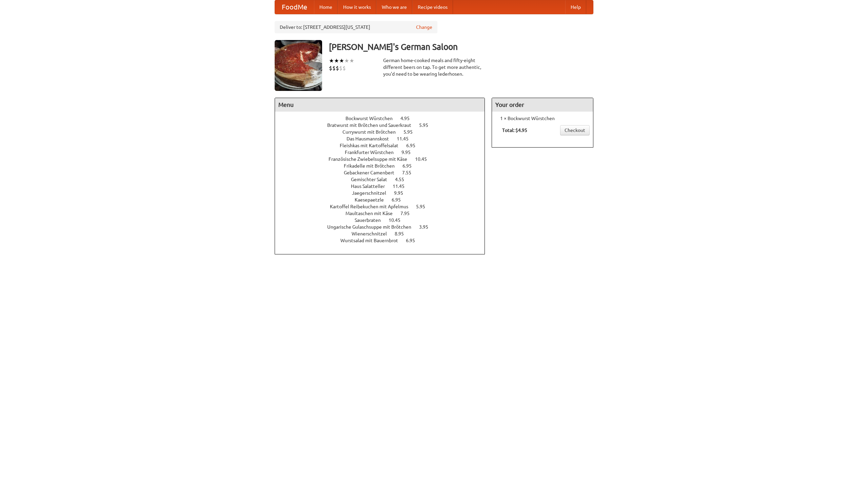  I want to click on a: Frikadelle mit Brötchen 6.95, so click(383, 166).